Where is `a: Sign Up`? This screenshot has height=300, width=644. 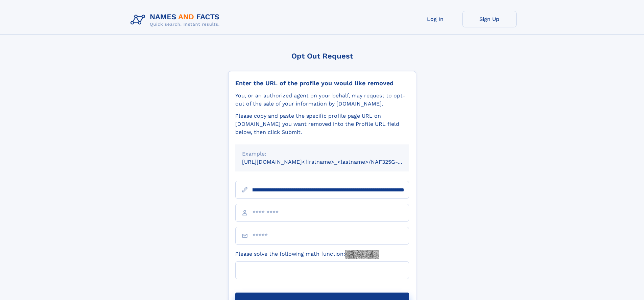 a: Sign Up is located at coordinates (489, 19).